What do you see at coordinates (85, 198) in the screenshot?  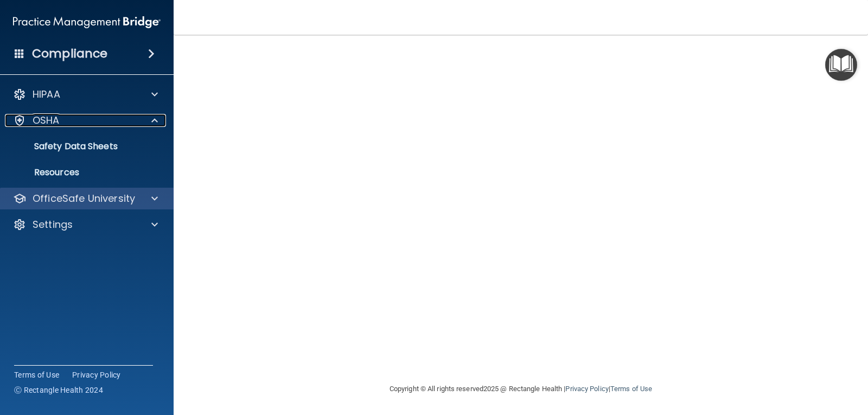 I see `a: OfficeSafe University` at bounding box center [85, 198].